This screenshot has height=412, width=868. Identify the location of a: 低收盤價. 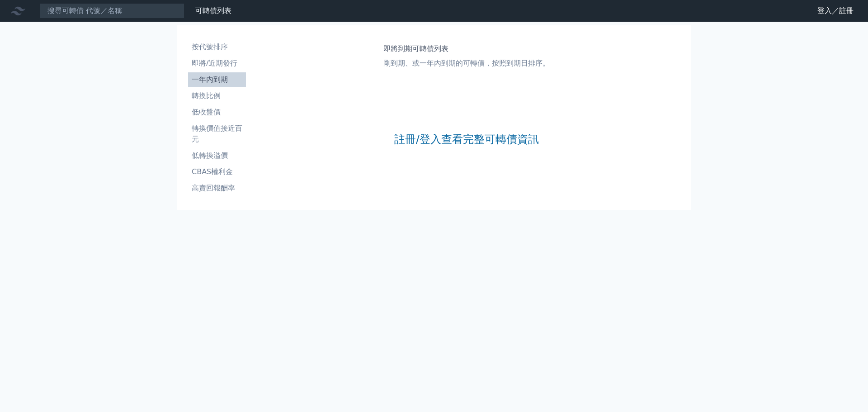
(217, 112).